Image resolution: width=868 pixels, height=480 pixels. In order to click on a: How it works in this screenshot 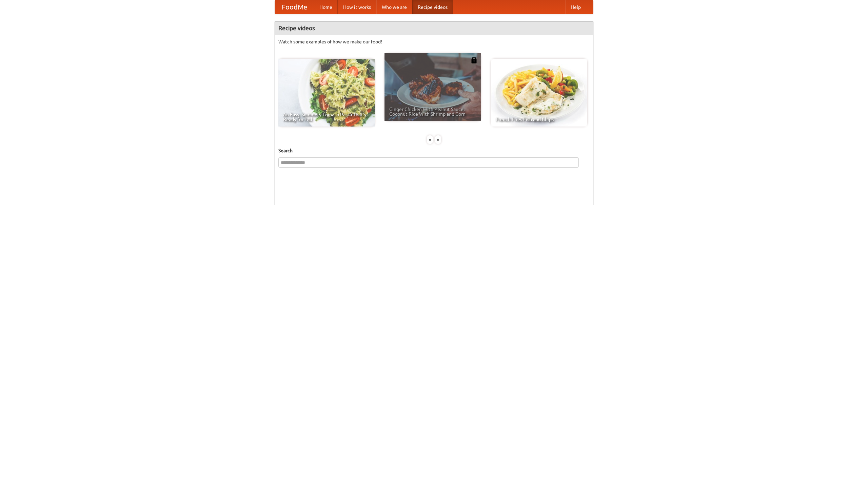, I will do `click(357, 7)`.